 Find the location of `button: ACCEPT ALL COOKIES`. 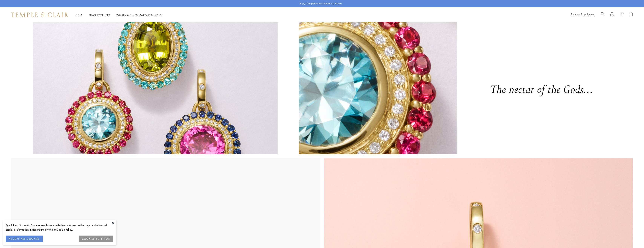

button: ACCEPT ALL COOKIES is located at coordinates (24, 239).